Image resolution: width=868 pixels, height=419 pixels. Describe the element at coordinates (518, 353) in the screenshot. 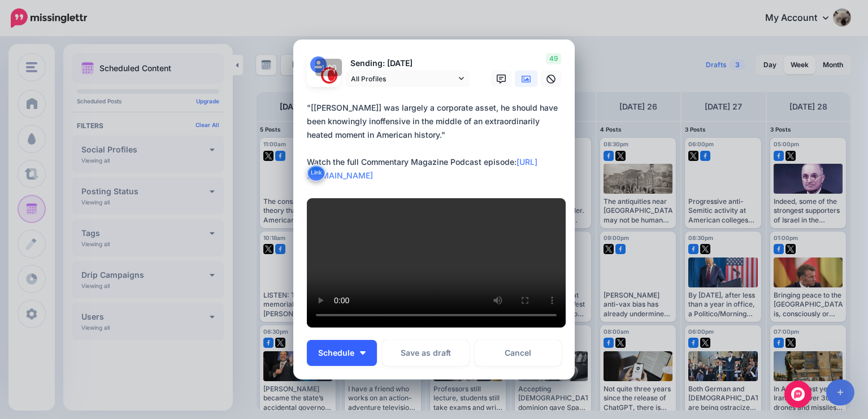

I see `a: Cancel` at that location.